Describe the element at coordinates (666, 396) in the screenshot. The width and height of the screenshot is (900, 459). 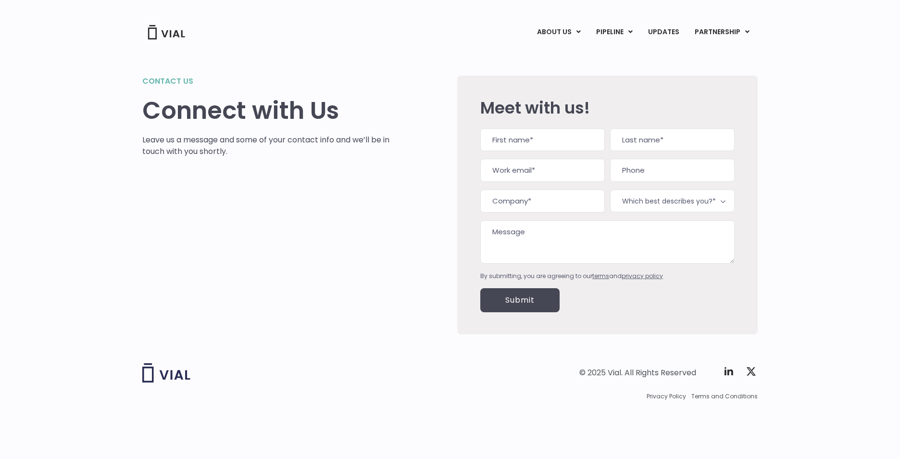
I see `span: Privacy Policy` at that location.